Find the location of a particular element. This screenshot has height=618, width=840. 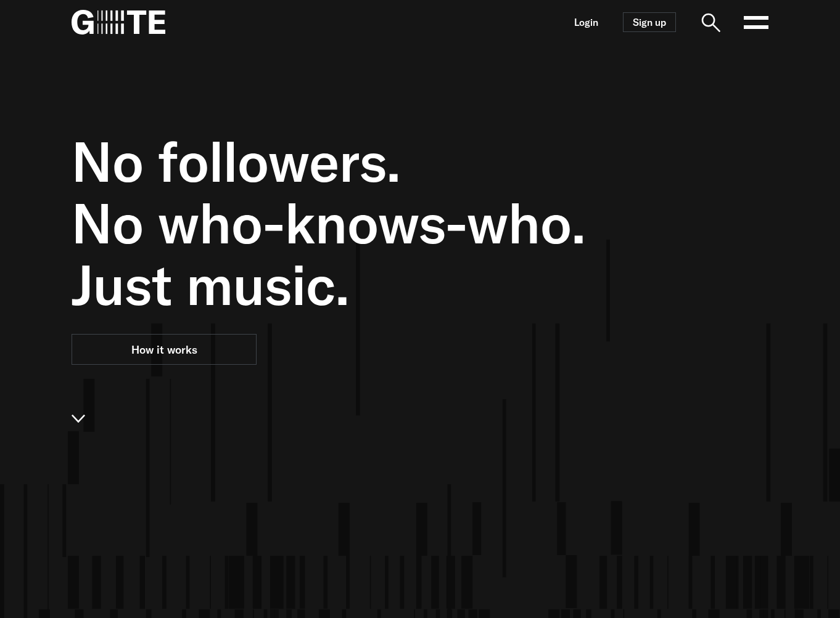

a: How it works is located at coordinates (164, 349).